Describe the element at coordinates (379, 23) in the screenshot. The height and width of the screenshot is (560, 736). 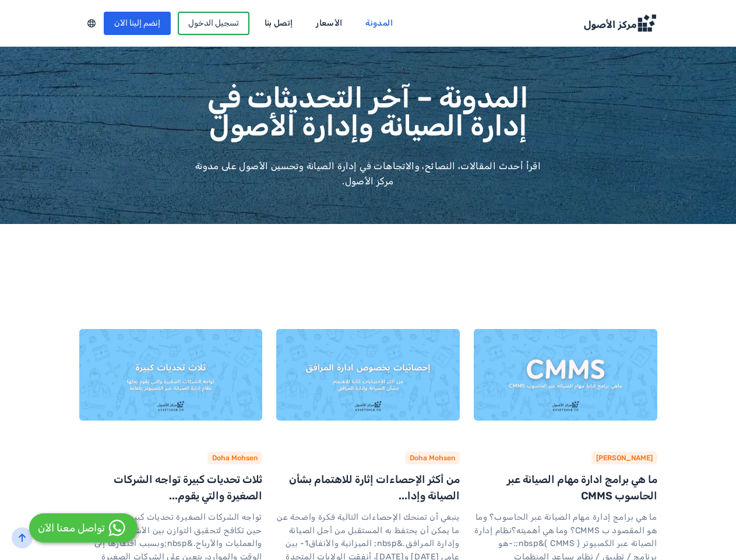
I see `a: المدونة` at that location.